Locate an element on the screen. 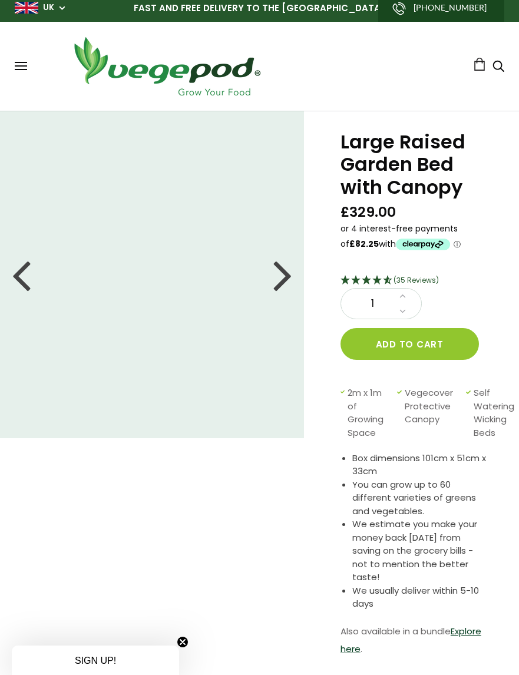  span: Vegecover Protective Canopy is located at coordinates (433, 413).